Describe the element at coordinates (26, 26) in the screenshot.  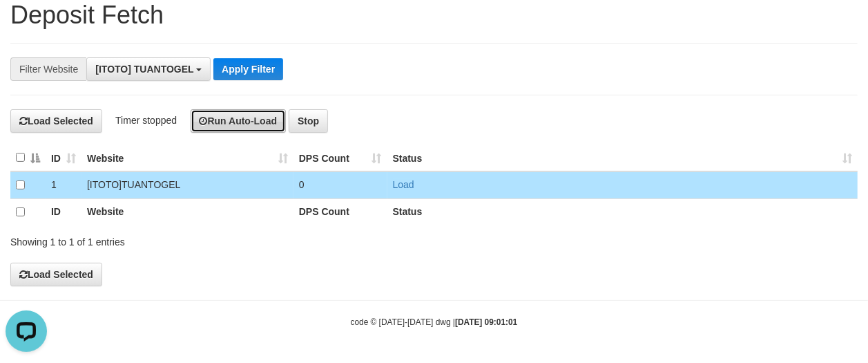
I see `button: Open LiveChat chat widget` at that location.